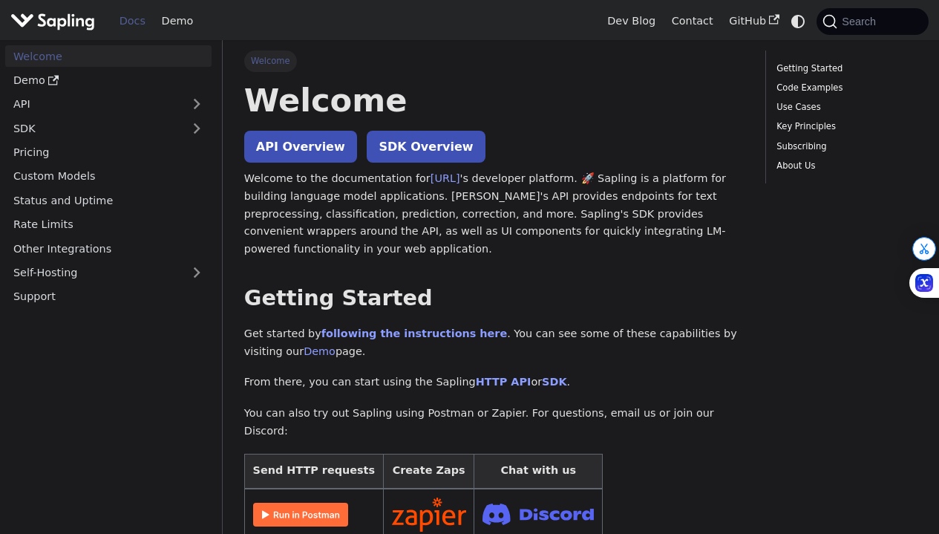 The width and height of the screenshot is (939, 534). I want to click on a: Use Cases, so click(844, 107).